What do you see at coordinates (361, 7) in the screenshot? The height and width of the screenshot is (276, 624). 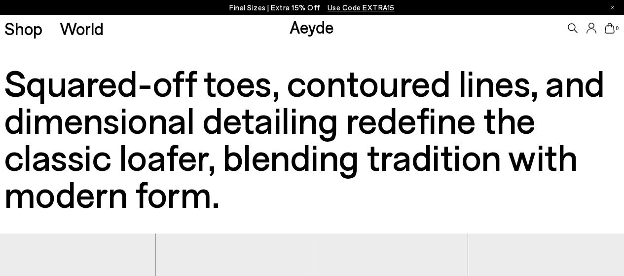 I see `span: Navigate to /collections/ss25-final-sizes` at bounding box center [361, 7].